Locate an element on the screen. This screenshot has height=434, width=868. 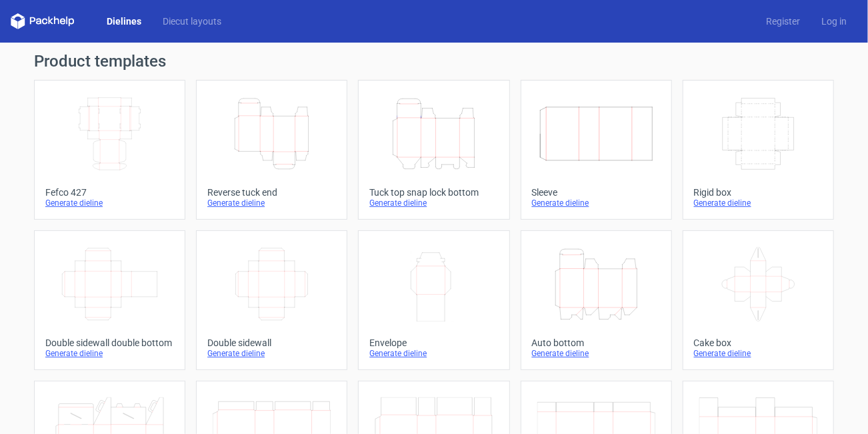
a: Double sidewallGenerate dieline is located at coordinates (271, 301).